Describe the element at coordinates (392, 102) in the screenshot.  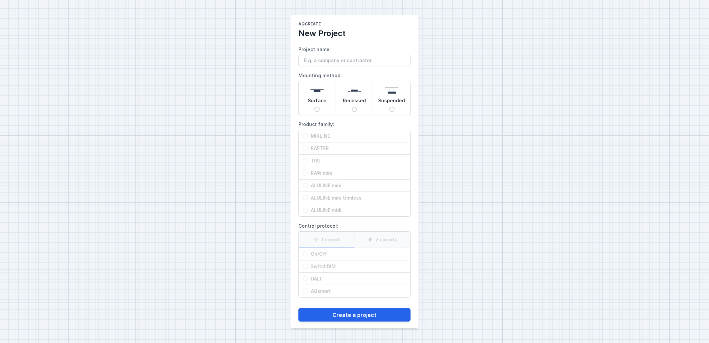
I see `span: Suspended` at that location.